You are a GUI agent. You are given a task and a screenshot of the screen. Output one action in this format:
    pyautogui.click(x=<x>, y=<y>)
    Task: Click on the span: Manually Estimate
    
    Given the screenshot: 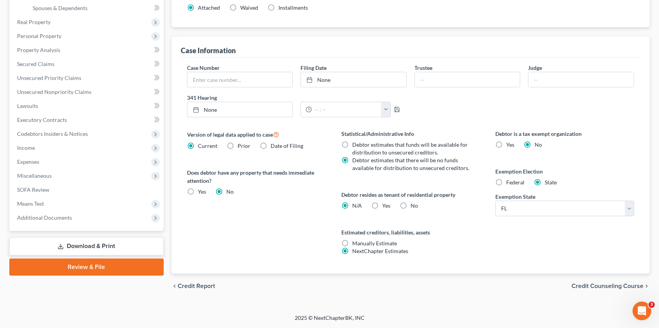 What is the action you would take?
    pyautogui.click(x=374, y=243)
    